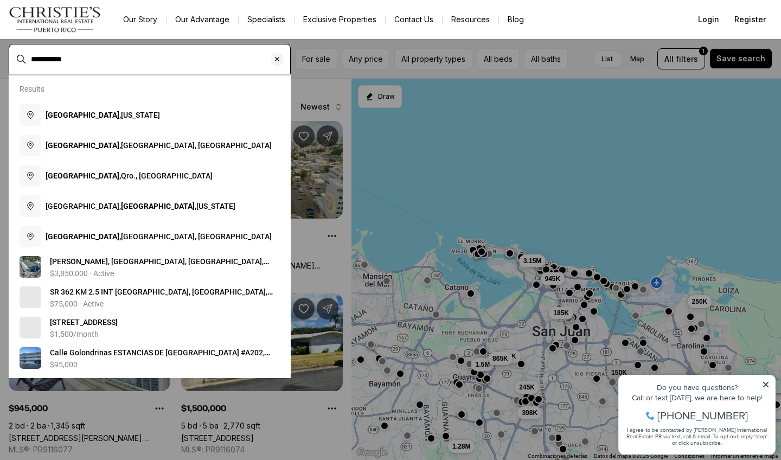 The image size is (781, 460). What do you see at coordinates (55, 20) in the screenshot?
I see `img: logo` at bounding box center [55, 20].